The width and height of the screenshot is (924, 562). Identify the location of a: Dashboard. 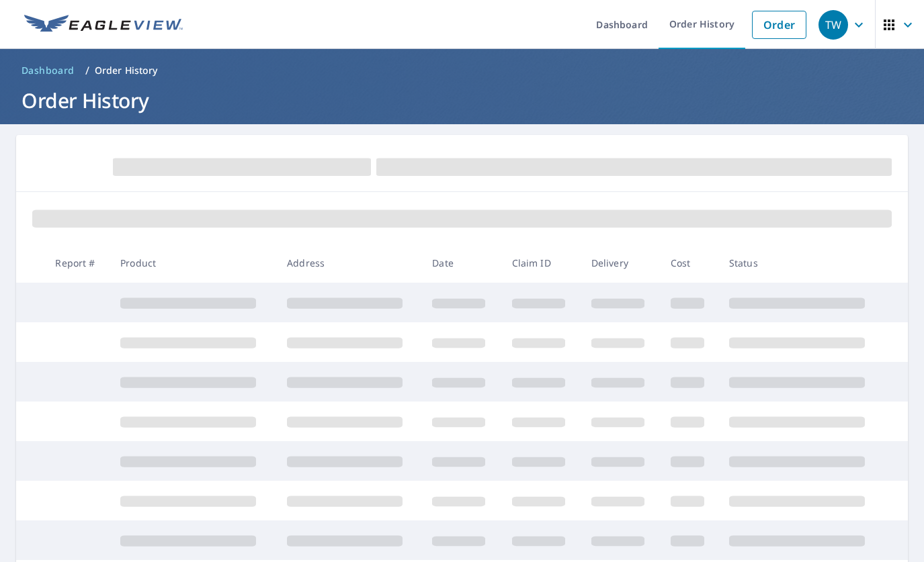
(47, 71).